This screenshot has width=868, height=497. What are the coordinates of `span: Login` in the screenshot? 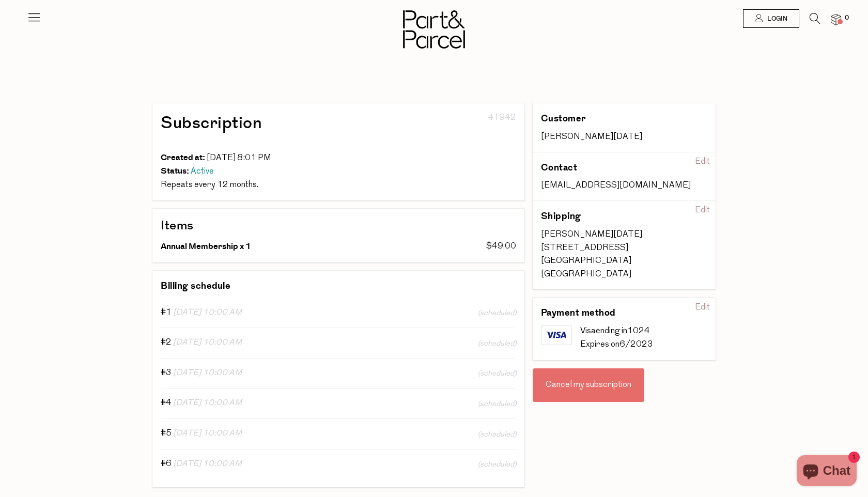 It's located at (776, 18).